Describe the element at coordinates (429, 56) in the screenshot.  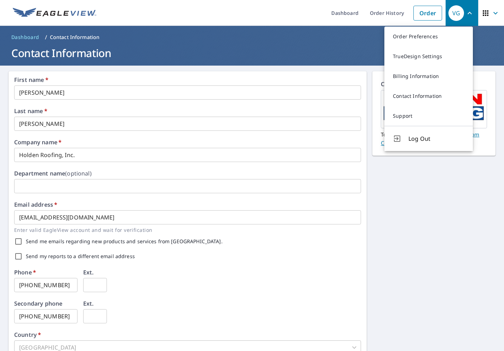
I see `a: TrueDesign Settings` at that location.